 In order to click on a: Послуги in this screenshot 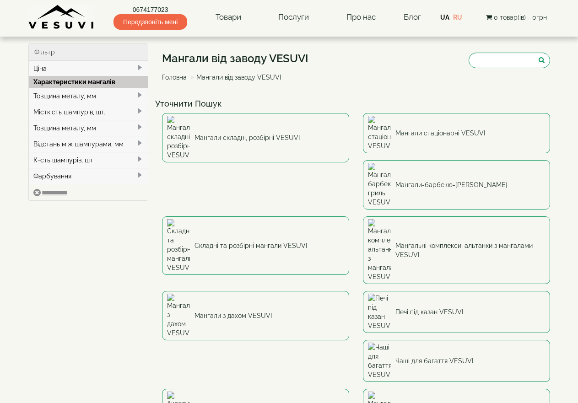, I will do `click(293, 17)`.